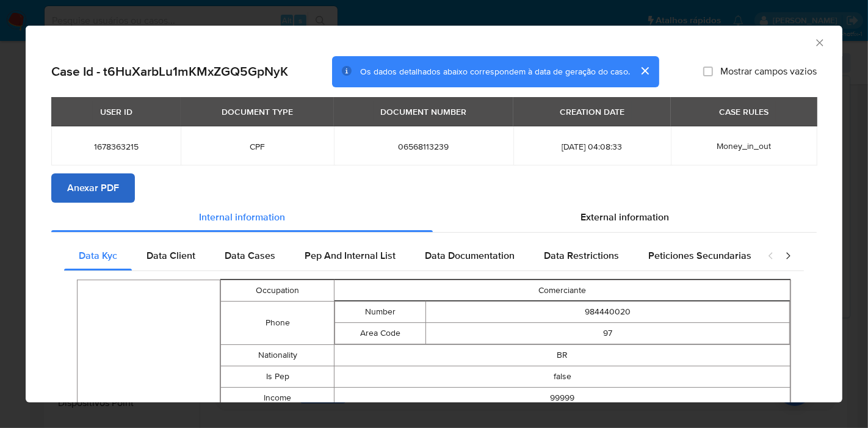 Image resolution: width=868 pixels, height=428 pixels. Describe the element at coordinates (93, 188) in the screenshot. I see `span: Anexar PDF` at that location.